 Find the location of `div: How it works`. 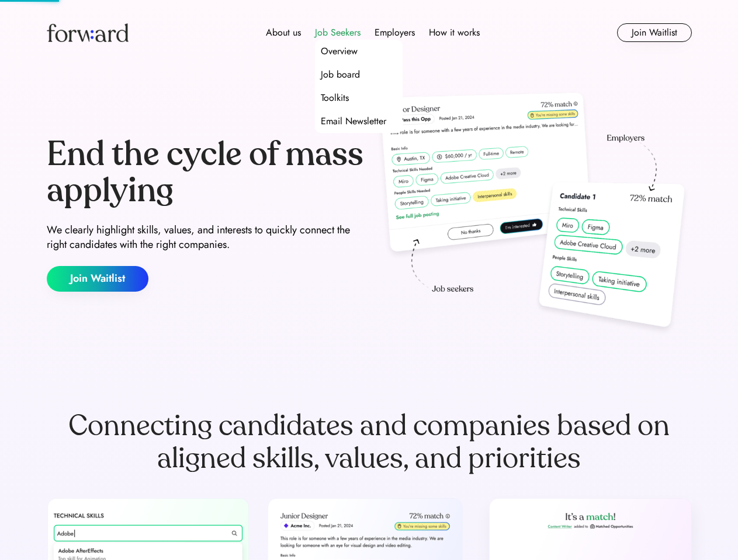

div: How it works is located at coordinates (453, 32).